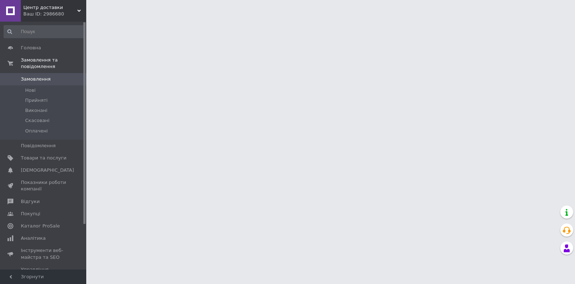 This screenshot has width=575, height=284. I want to click on span: Головна, so click(31, 48).